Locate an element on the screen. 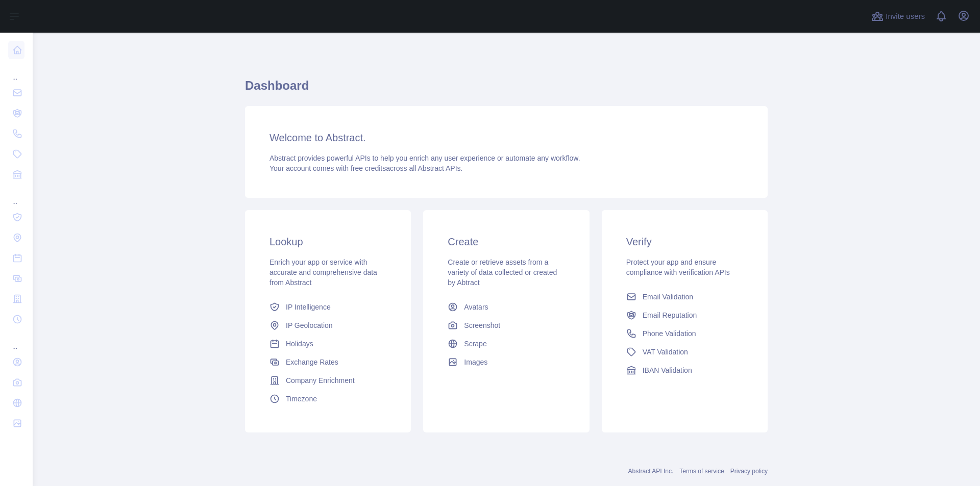 The image size is (980, 486). span: IBAN Validation is located at coordinates (667, 371).